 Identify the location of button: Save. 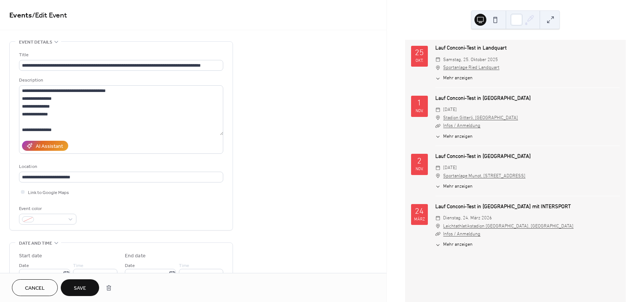
(79, 288).